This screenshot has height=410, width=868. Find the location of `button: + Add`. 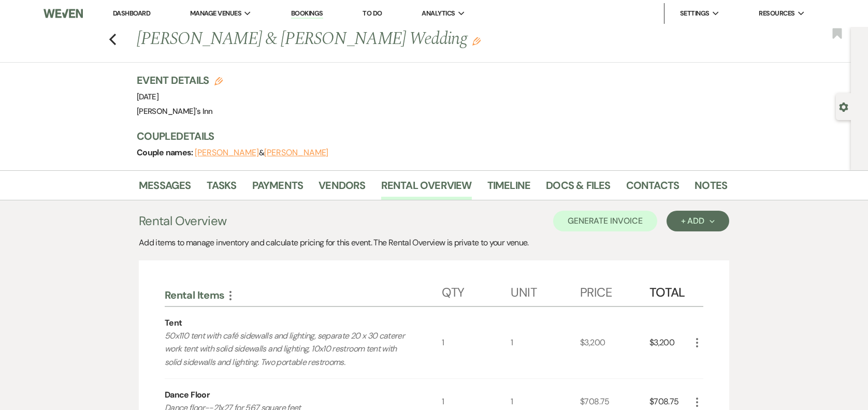

button: + Add is located at coordinates (698, 221).